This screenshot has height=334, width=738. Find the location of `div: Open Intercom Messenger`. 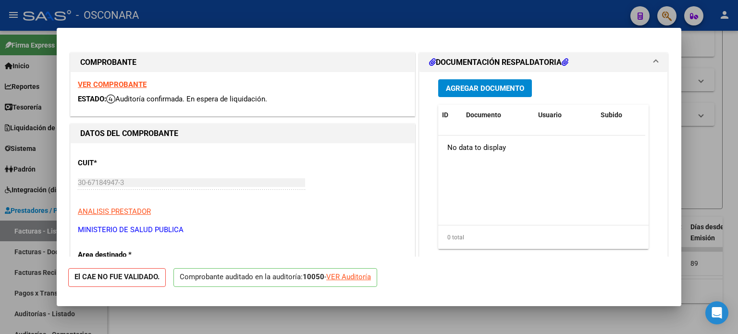

div: Open Intercom Messenger is located at coordinates (717, 313).